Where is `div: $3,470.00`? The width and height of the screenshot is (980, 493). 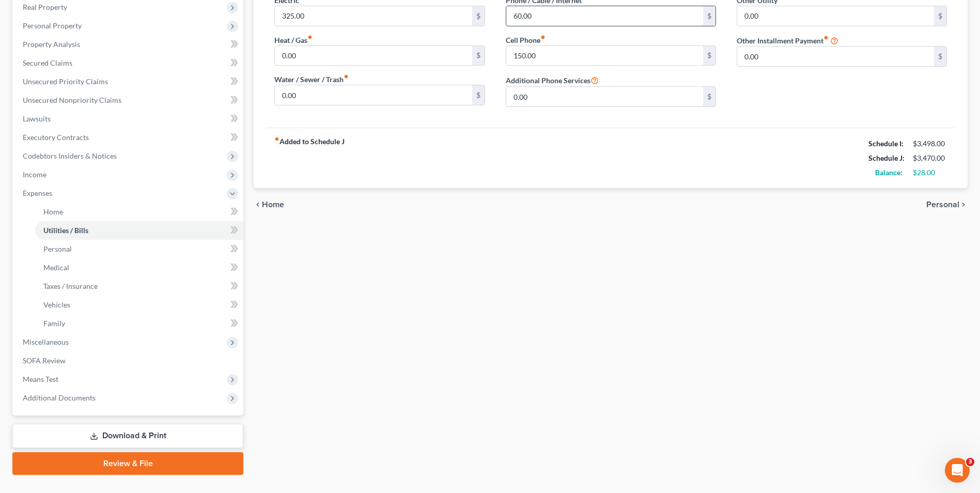
div: $3,470.00 is located at coordinates (929, 158).